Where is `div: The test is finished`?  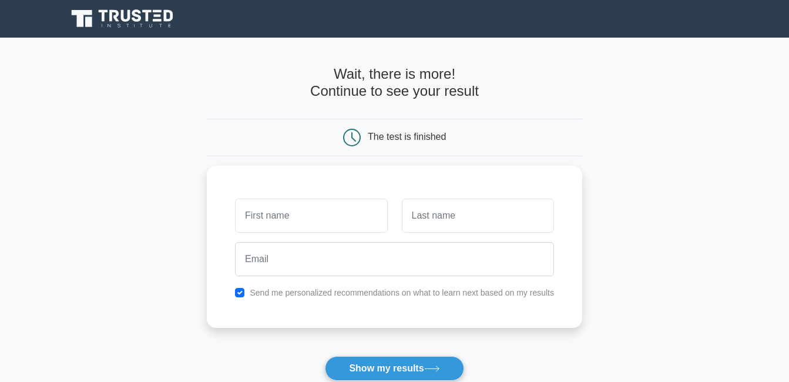 div: The test is finished is located at coordinates (407, 136).